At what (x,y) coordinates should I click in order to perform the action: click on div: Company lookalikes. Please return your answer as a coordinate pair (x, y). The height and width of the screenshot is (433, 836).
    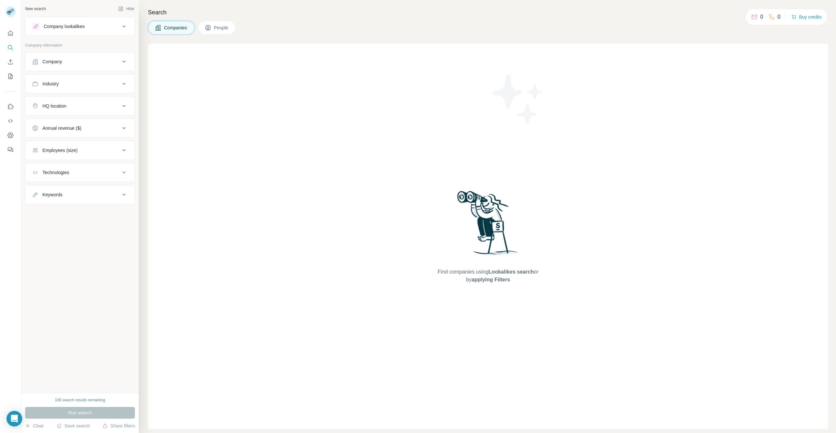
    Looking at the image, I should click on (64, 26).